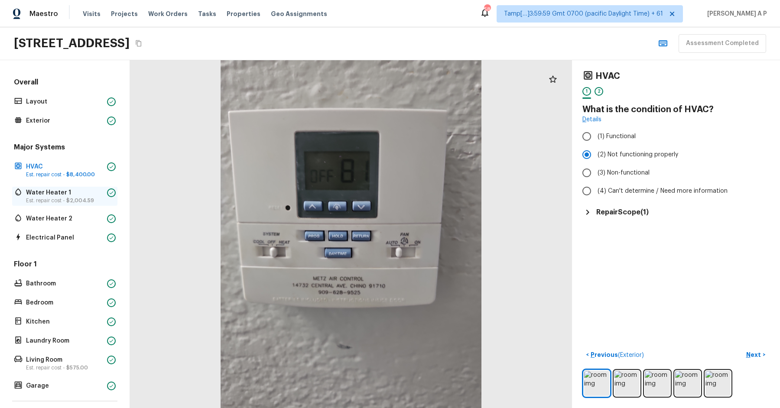 The height and width of the screenshot is (408, 780). Describe the element at coordinates (624, 173) in the screenshot. I see `span: (3) Non-functional` at that location.